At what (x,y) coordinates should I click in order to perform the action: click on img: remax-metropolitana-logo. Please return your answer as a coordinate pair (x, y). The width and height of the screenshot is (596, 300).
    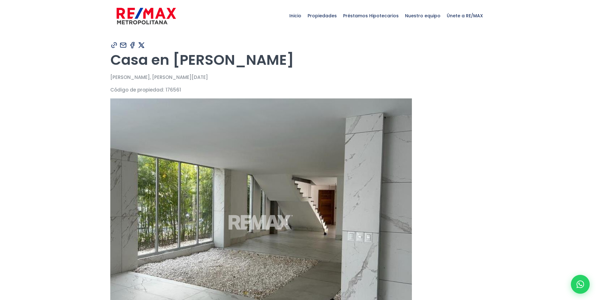
    Looking at the image, I should click on (146, 16).